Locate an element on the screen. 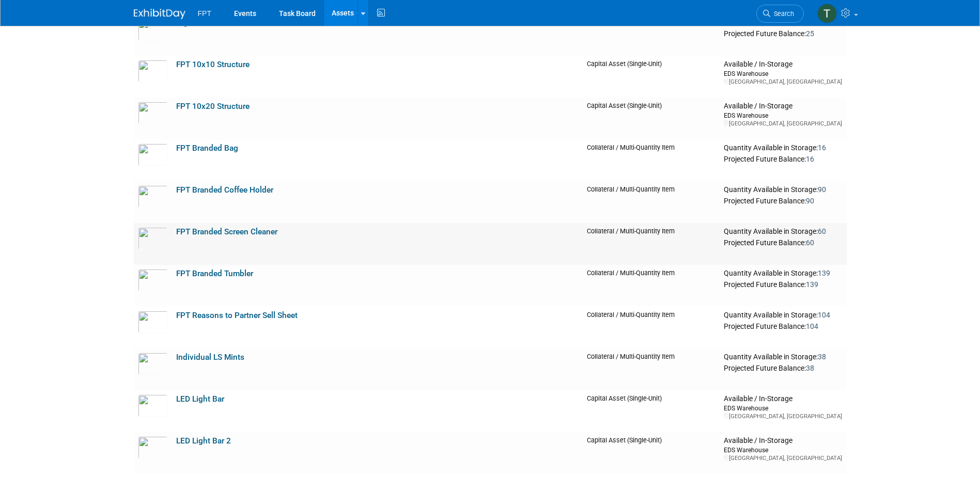 The image size is (980, 477). img: Tiffany Stewart is located at coordinates (827, 14).